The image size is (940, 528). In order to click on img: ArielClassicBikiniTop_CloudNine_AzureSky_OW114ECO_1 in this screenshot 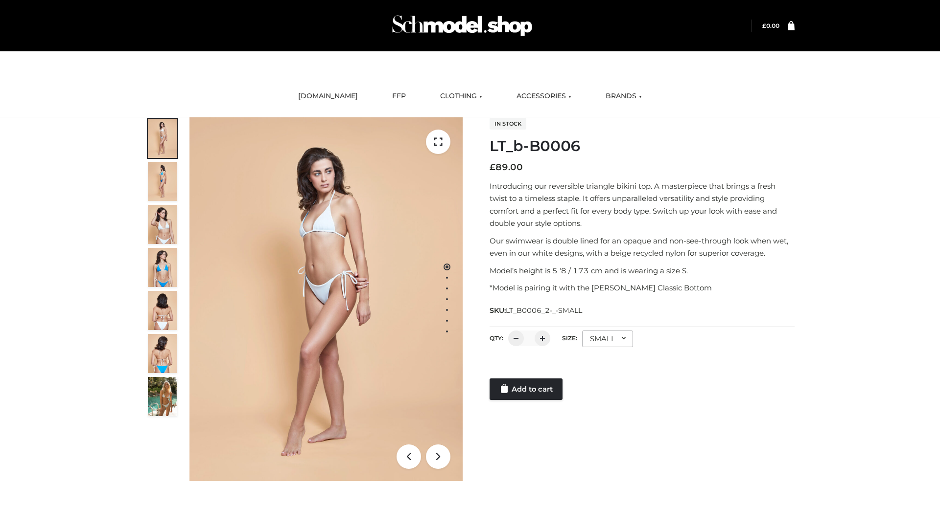, I will do `click(326, 299)`.